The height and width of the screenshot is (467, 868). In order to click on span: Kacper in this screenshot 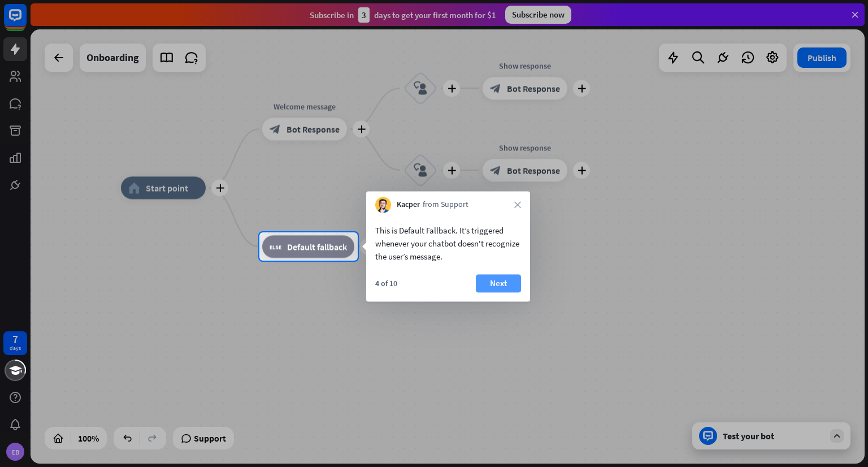, I will do `click(408, 205)`.